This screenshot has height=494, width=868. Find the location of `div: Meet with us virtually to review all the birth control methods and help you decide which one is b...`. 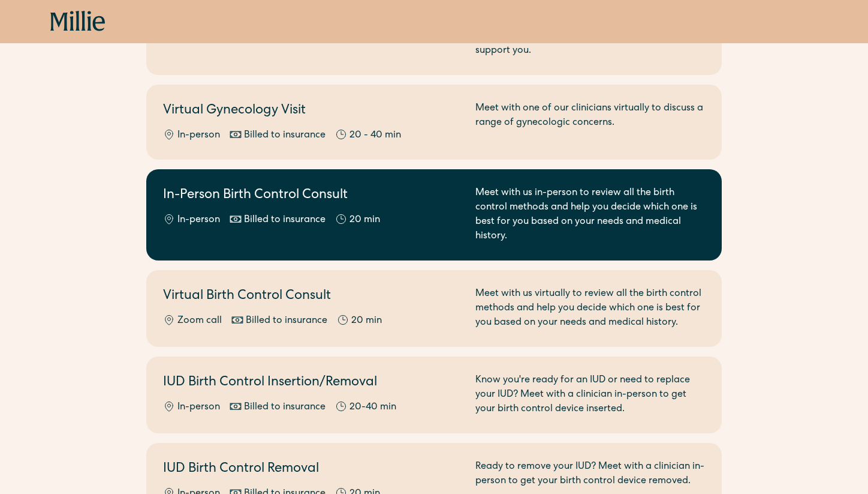

div: Meet with us virtually to review all the birth control methods and help you decide which one is b... is located at coordinates (589, 308).